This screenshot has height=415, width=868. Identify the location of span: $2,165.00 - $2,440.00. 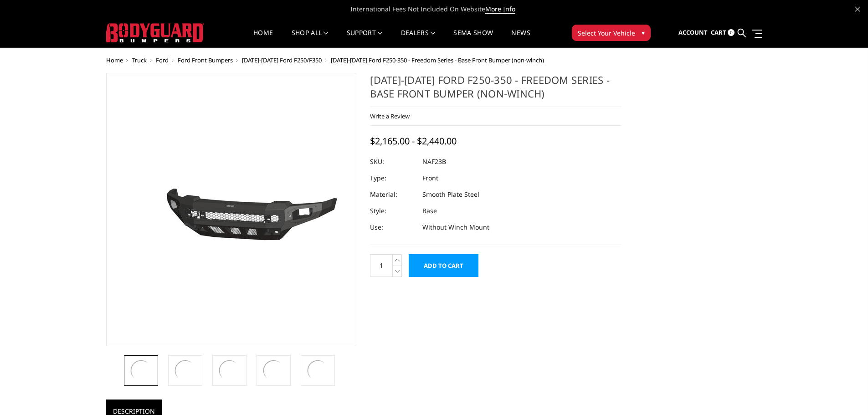
(413, 141).